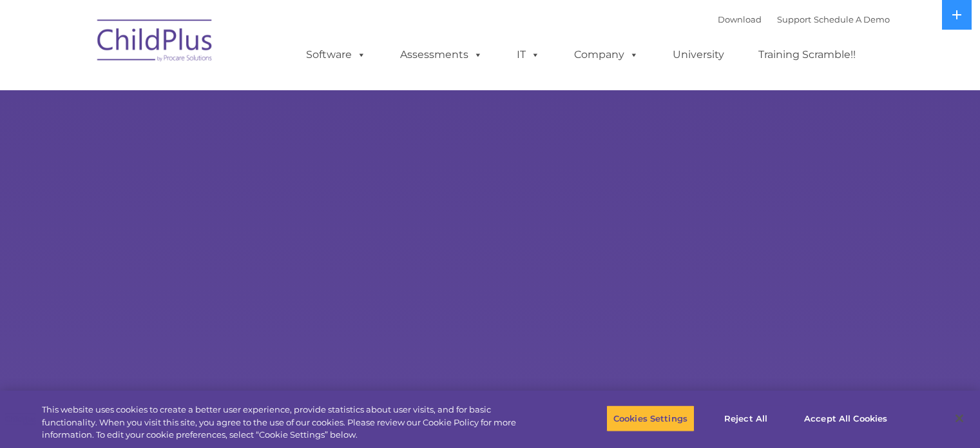  I want to click on button: Close, so click(960, 418).